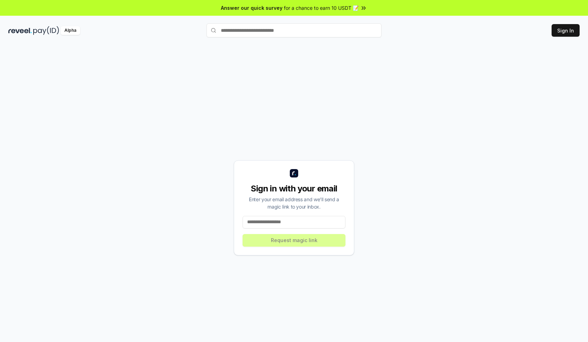 The width and height of the screenshot is (588, 342). What do you see at coordinates (20, 30) in the screenshot?
I see `img: reveel_dark` at bounding box center [20, 30].